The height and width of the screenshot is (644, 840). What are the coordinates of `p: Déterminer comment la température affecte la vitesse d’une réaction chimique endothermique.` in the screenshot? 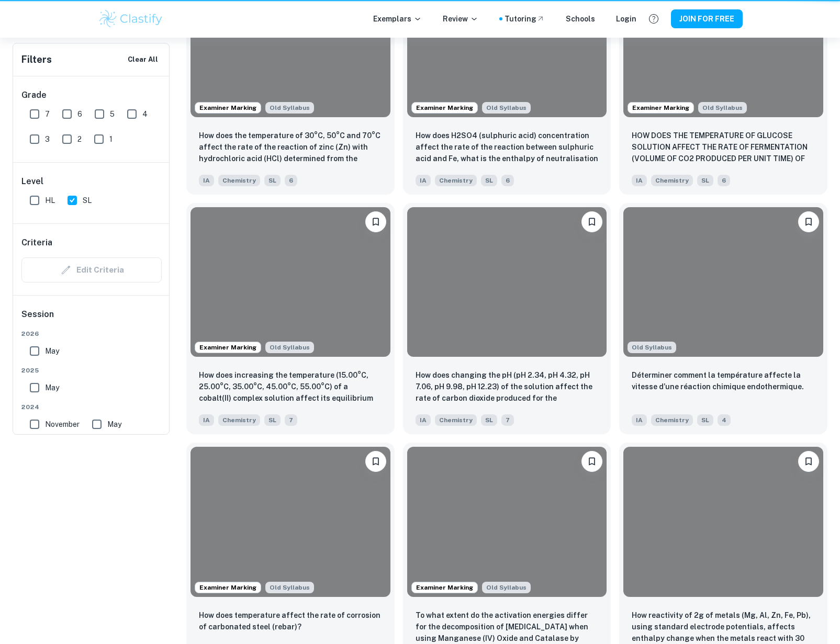 It's located at (723, 381).